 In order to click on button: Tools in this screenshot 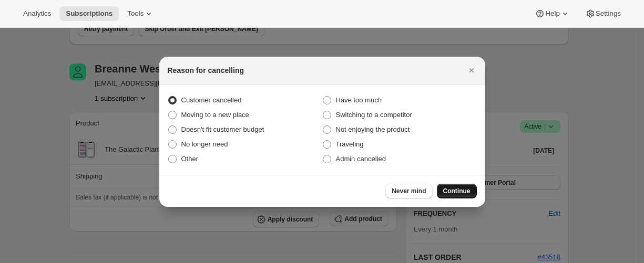, I will do `click(140, 14)`.